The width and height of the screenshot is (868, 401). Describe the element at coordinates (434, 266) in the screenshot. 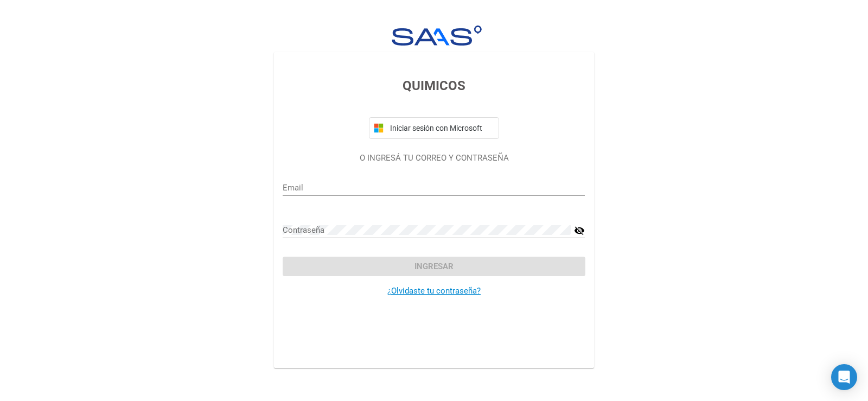

I see `span: Ingresar` at that location.